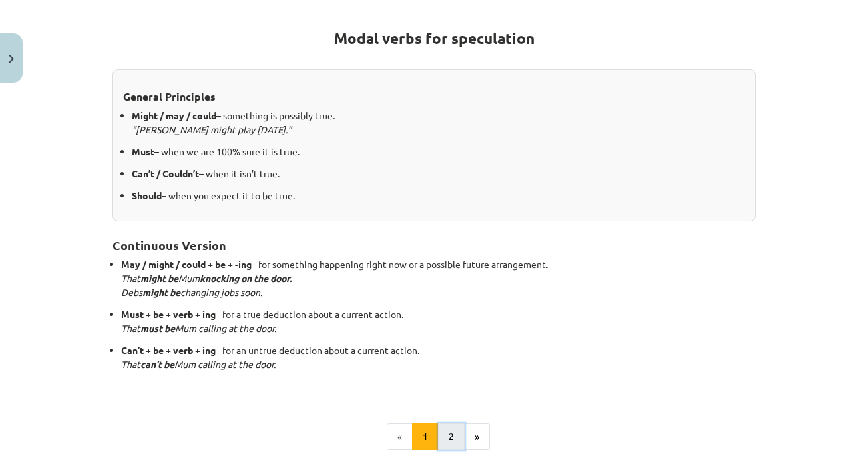  Describe the element at coordinates (165, 173) in the screenshot. I see `strong: Can’t / Couldn’t` at that location.